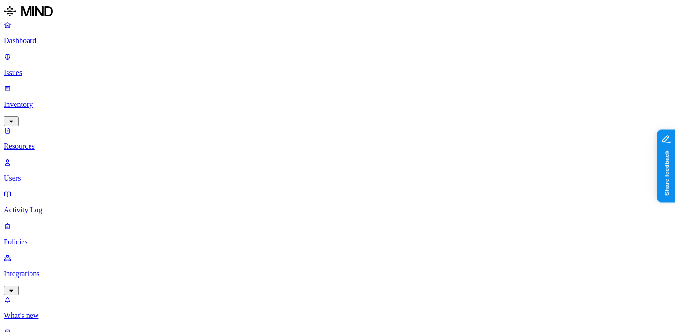 The image size is (675, 332). What do you see at coordinates (337, 104) in the screenshot?
I see `p: Inventory` at bounding box center [337, 104].